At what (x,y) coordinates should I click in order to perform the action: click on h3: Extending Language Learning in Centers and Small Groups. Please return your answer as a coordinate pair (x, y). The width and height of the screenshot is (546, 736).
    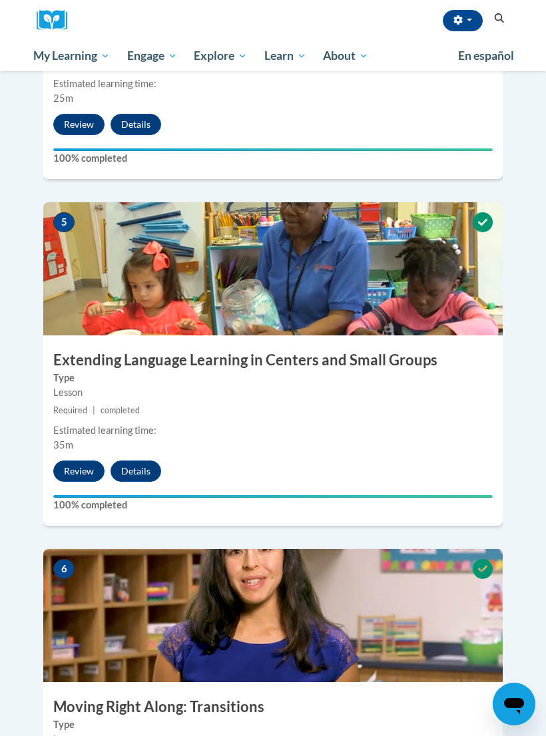
    Looking at the image, I should click on (273, 360).